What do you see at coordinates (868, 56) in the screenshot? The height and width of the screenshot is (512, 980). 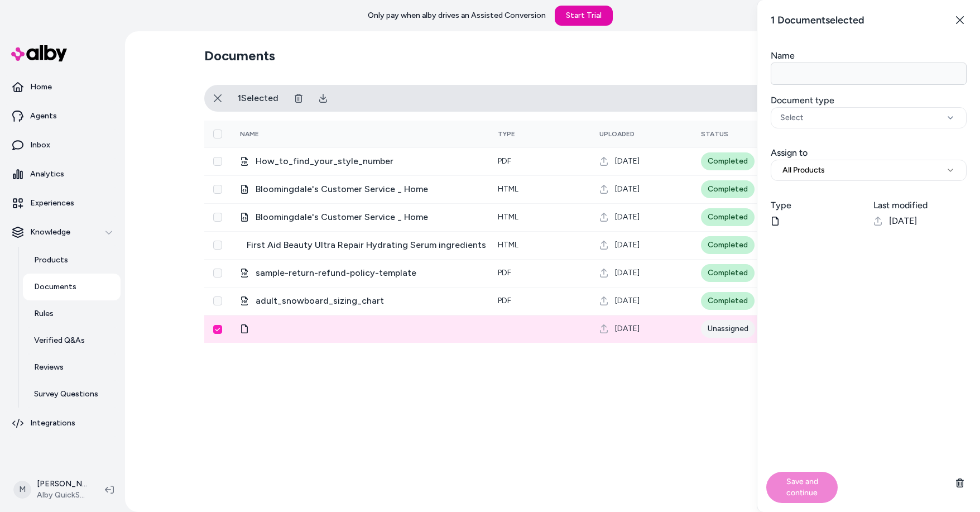 I see `h3: Name` at bounding box center [868, 56].